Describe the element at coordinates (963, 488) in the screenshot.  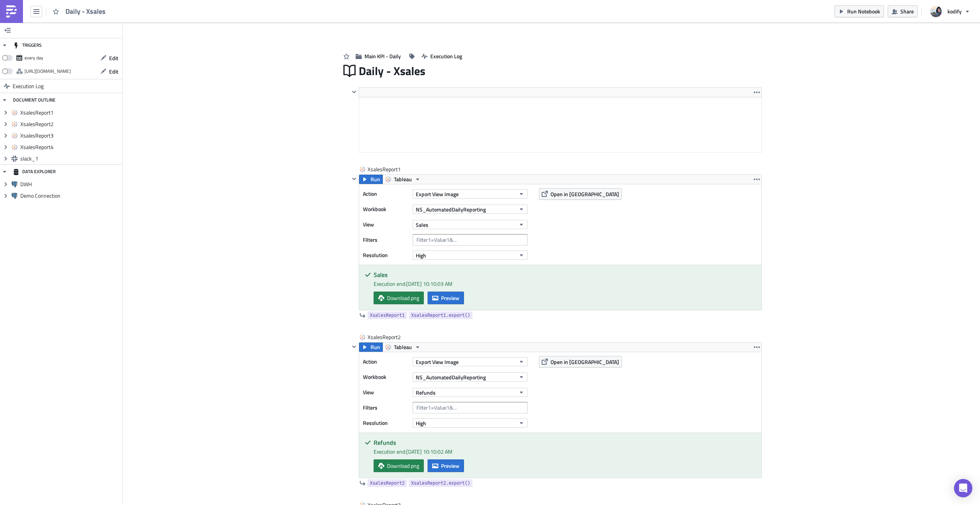
I see `div: Open Intercom Messenger` at that location.